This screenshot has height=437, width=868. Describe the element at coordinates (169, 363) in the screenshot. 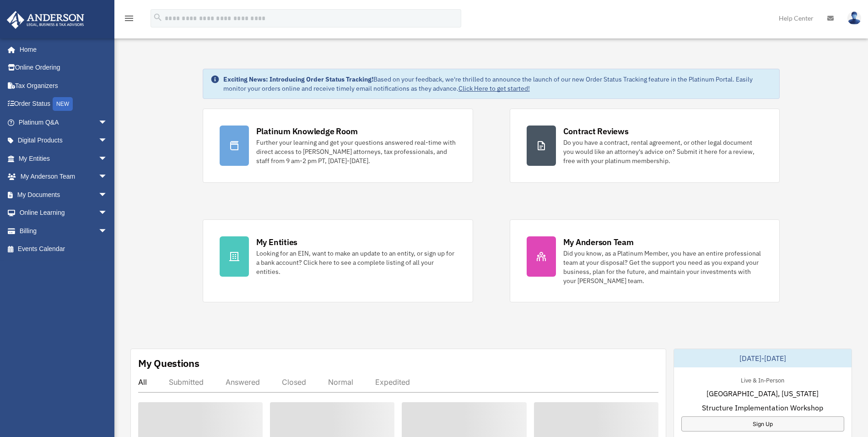

I see `div: My Questions` at that location.